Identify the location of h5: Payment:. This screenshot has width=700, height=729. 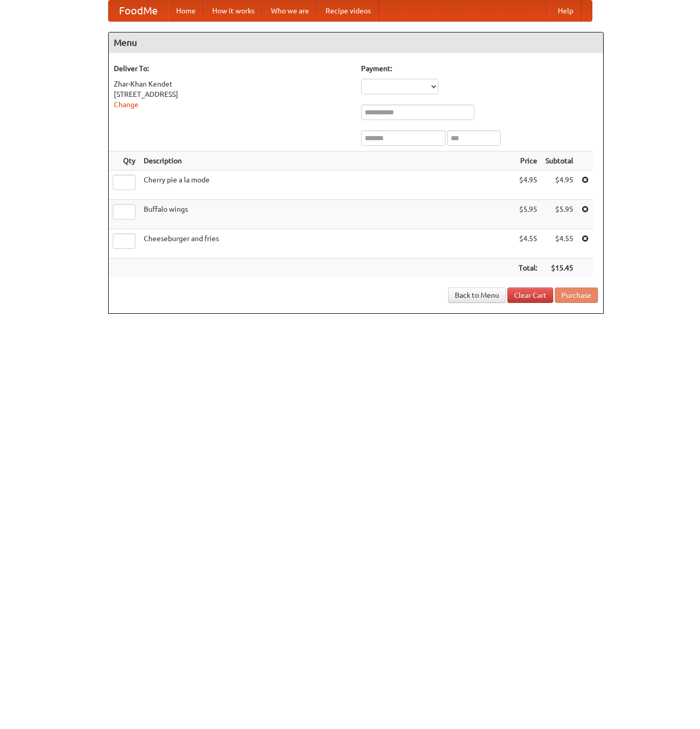
(480, 69).